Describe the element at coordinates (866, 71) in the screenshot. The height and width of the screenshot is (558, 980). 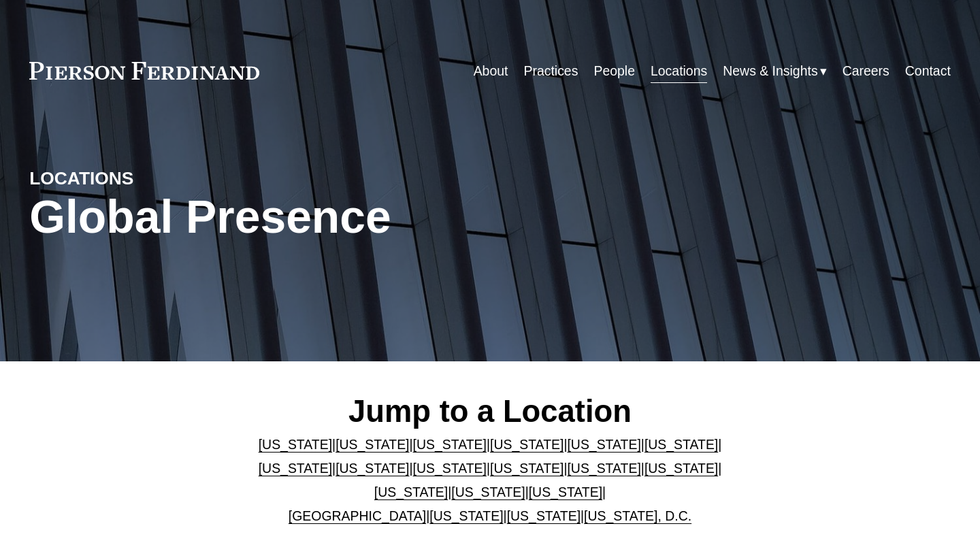
I see `a: Careers` at that location.